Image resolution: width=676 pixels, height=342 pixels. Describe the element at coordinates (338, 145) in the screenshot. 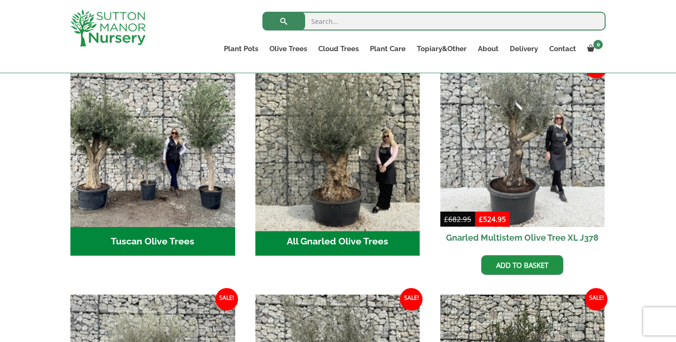

I see `img: All Gnarled Olive Trees` at that location.